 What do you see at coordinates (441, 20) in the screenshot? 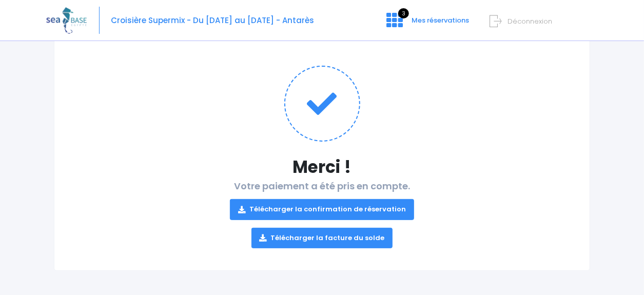
I see `span: Mes réservations` at bounding box center [441, 20].